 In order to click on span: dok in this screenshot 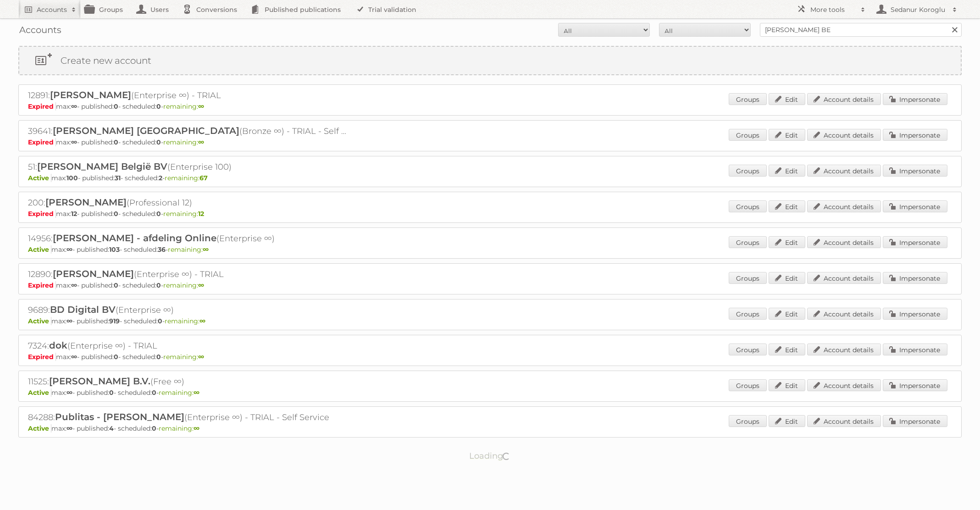, I will do `click(58, 345)`.